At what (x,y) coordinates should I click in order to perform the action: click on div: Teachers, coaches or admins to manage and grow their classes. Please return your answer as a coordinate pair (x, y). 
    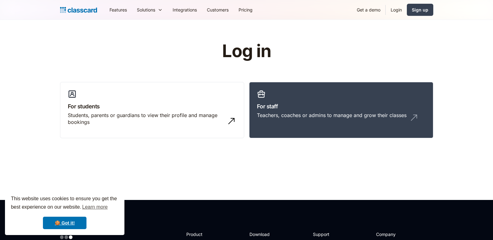
    Looking at the image, I should click on (332, 115).